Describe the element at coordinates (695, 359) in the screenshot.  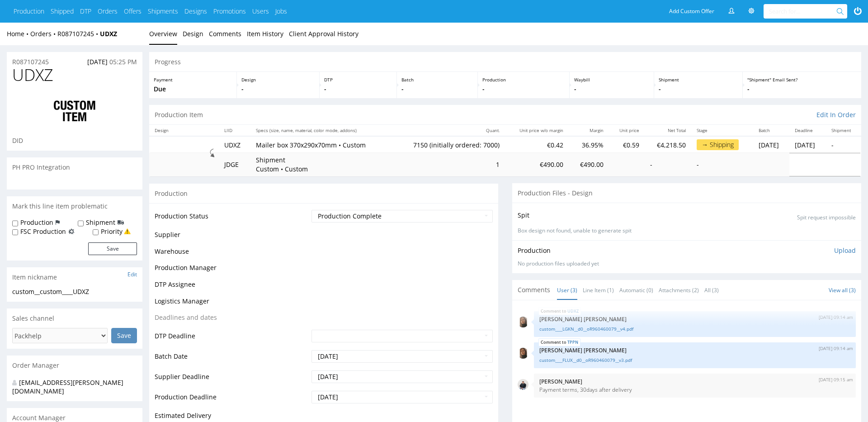
I see `a: custom____FLUX__d0__oR960460079__v3.pdf` at that location.